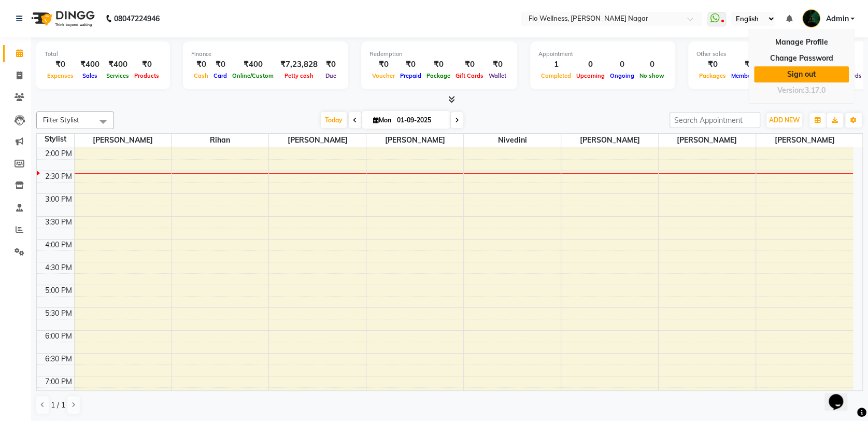  I want to click on div: Stylist, so click(55, 139).